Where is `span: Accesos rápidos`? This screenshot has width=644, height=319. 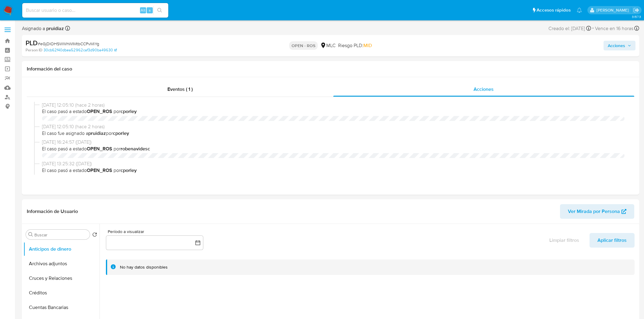 span: Accesos rápidos is located at coordinates (553, 10).